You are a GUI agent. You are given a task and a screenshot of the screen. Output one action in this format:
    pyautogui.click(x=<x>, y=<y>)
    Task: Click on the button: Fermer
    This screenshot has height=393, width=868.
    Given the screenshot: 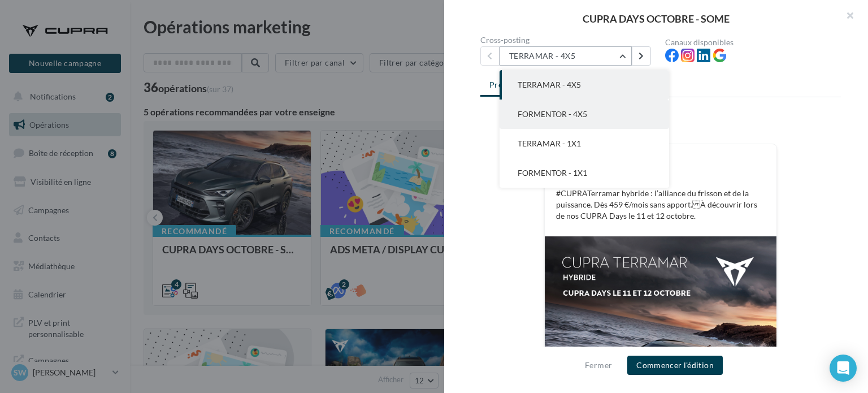 What is the action you would take?
    pyautogui.click(x=599, y=365)
    